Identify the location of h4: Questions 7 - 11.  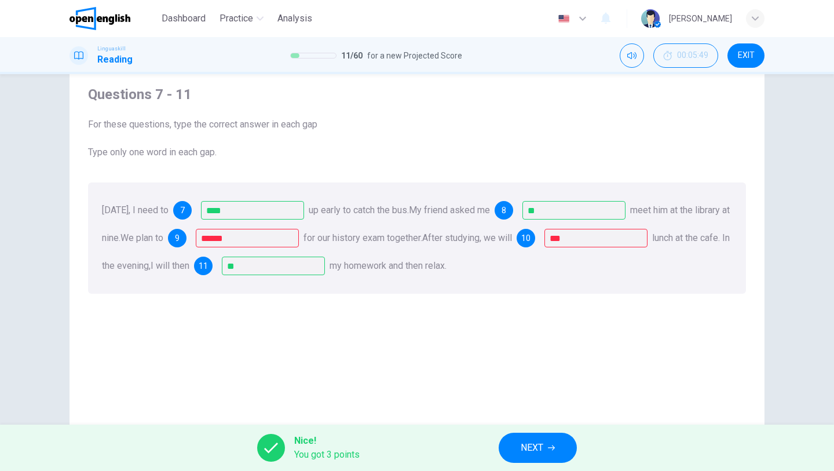
(417, 94).